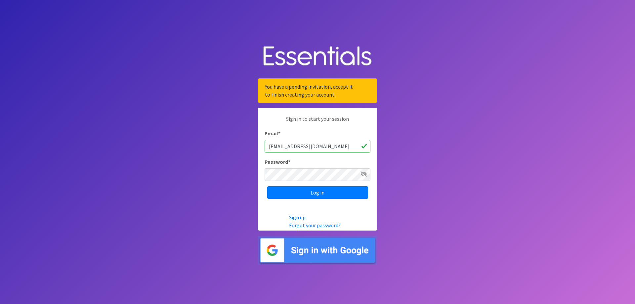  What do you see at coordinates (318, 122) in the screenshot?
I see `p: Sign in to start your session` at bounding box center [318, 122].